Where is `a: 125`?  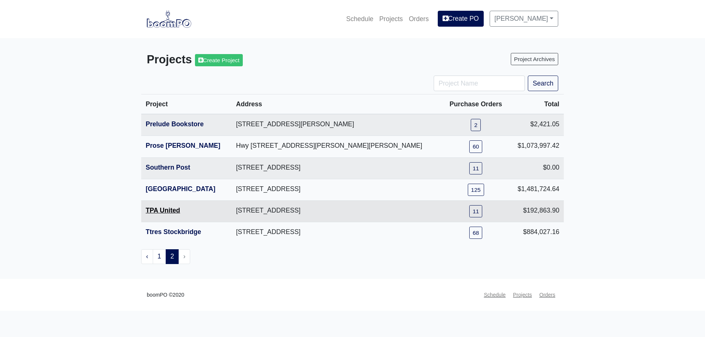 a: 125 is located at coordinates (476, 190).